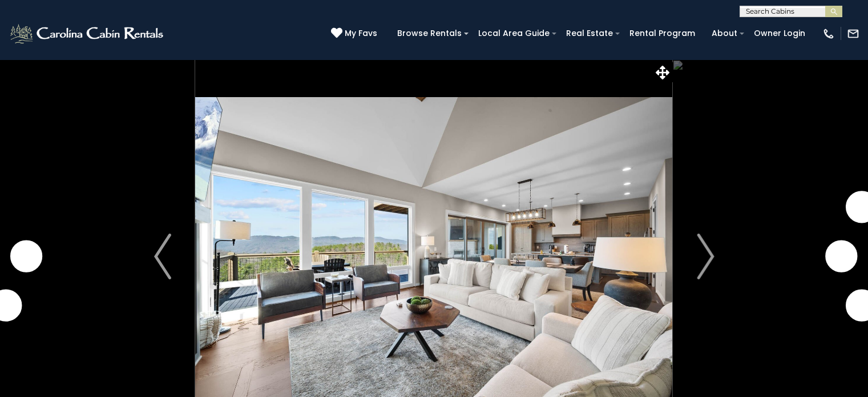 Image resolution: width=868 pixels, height=397 pixels. Describe the element at coordinates (780, 33) in the screenshot. I see `a: Owner Login` at that location.